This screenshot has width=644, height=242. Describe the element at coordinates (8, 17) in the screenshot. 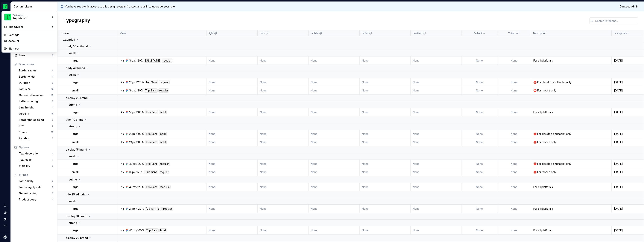

I see `img: 0ed0e8b8-9446-497d-bad0-376821b19aa5.png` at that location.